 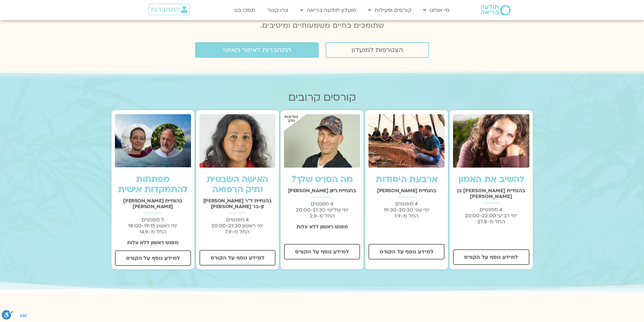 What do you see at coordinates (406, 210) in the screenshot?
I see `p: 4 מפגשים ימי שני 19:30-20:30` at bounding box center [406, 210].